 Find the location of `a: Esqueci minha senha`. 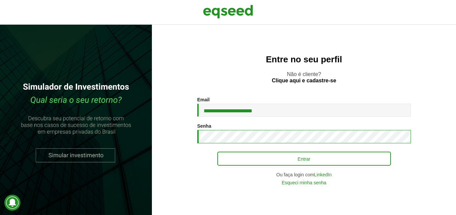

a: Esqueci minha senha is located at coordinates (304, 183).